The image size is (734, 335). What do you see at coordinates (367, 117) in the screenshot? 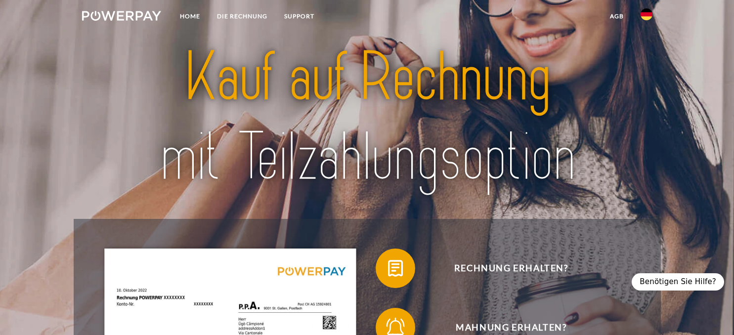
I see `img: title-powerpay_de.svg` at bounding box center [367, 117].